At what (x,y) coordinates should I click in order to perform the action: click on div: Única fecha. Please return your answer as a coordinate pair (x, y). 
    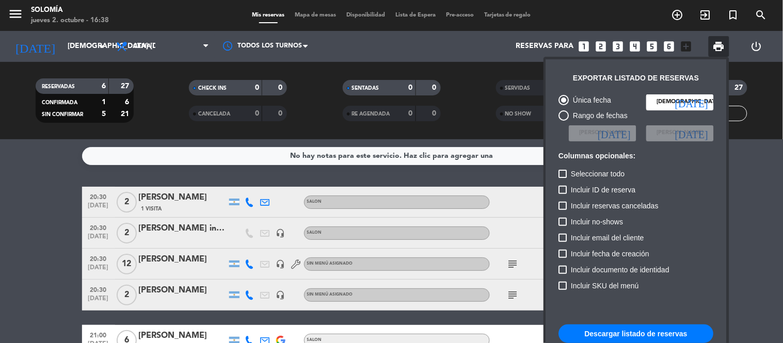
    Looking at the image, I should click on (591, 100).